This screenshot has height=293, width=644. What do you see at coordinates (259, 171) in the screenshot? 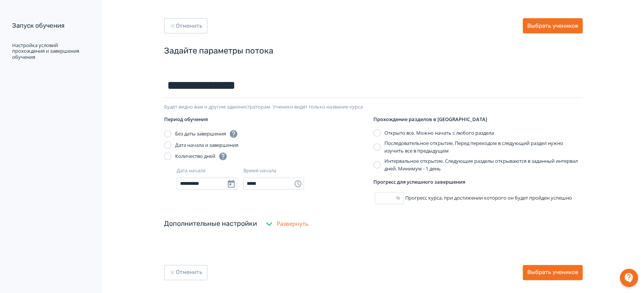
I see `div: Время начала` at bounding box center [259, 171].